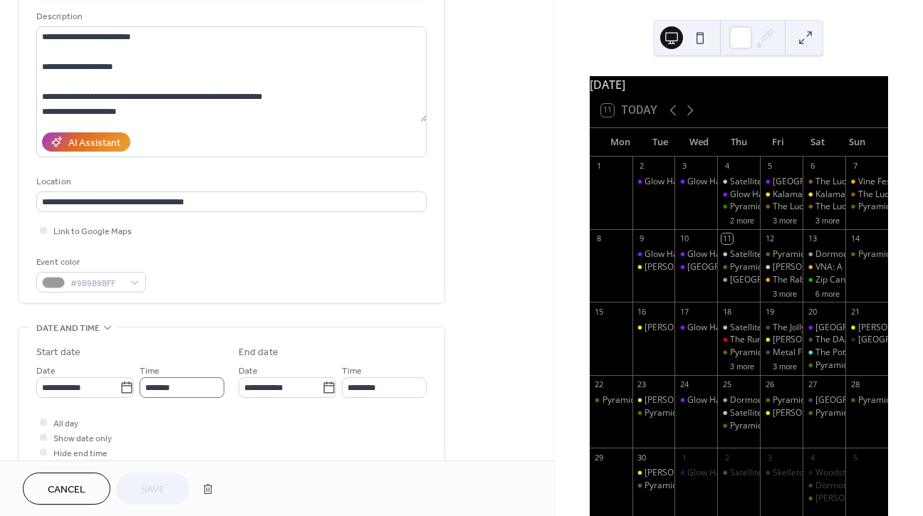 The height and width of the screenshot is (516, 923). What do you see at coordinates (781, 194) in the screenshot?
I see `div: Kalamashoegazer Day 1 @ Bell's Eccentric Cafe` at bounding box center [781, 194].